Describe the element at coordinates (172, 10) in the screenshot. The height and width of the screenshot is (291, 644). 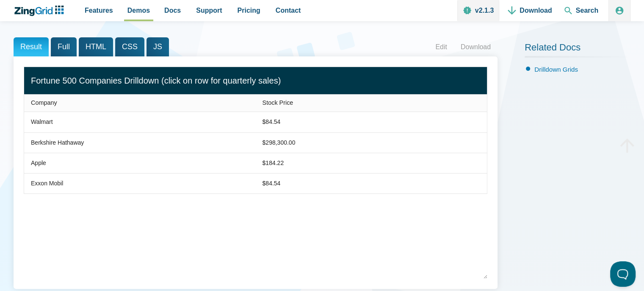
I see `span: Docs` at that location.